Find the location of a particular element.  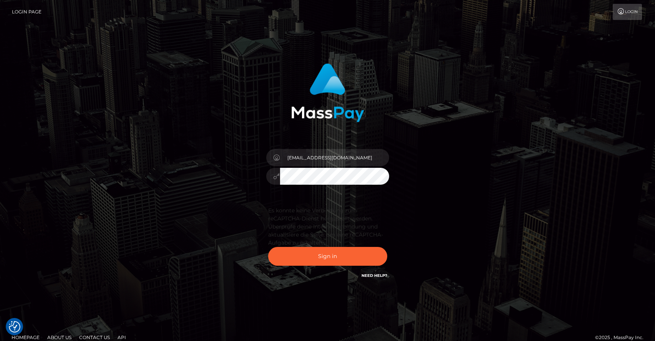

button: Consent Preferences is located at coordinates (15, 327).